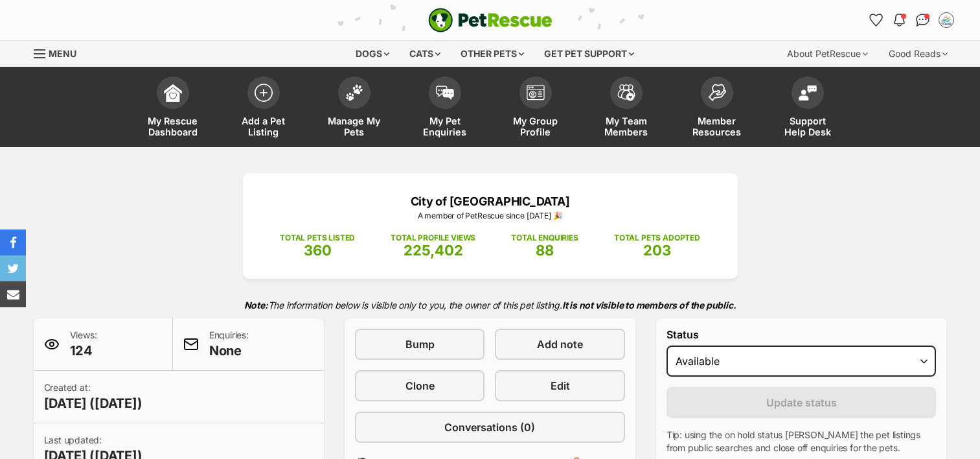 The image size is (980, 459). What do you see at coordinates (373, 54) in the screenshot?
I see `div: Dogs` at bounding box center [373, 54].